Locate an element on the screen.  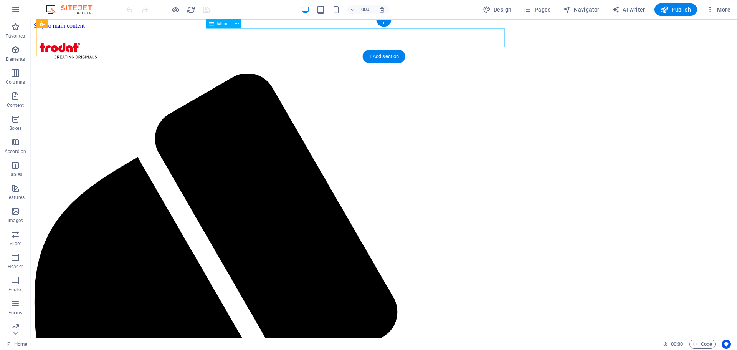
p: Features is located at coordinates (15, 197).